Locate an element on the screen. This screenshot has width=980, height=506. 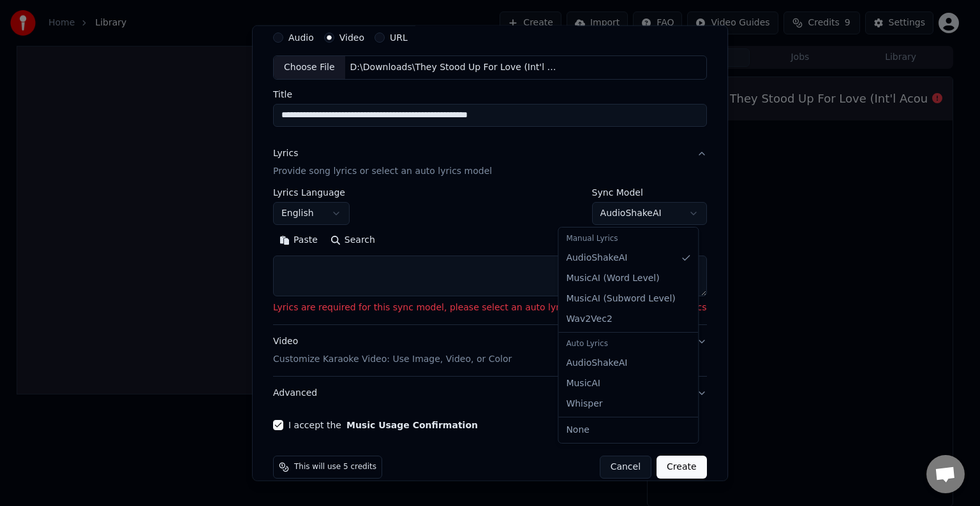
div: Auto Lyrics is located at coordinates (627, 345).